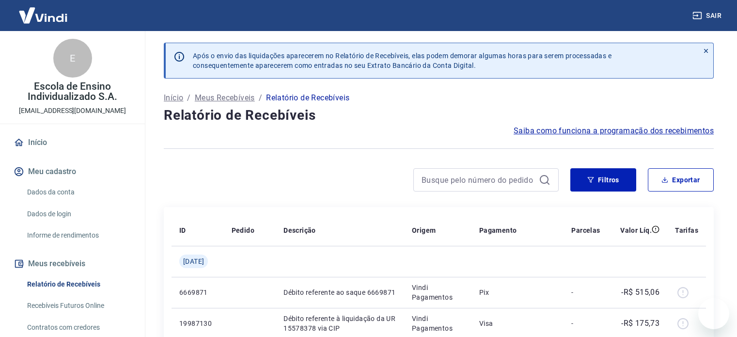  What do you see at coordinates (402, 61) in the screenshot?
I see `p: Após o envio das liquidações aparecerem no Relatório de Recebíveis, elas podem demorar algumas ho...` at bounding box center [402, 61].